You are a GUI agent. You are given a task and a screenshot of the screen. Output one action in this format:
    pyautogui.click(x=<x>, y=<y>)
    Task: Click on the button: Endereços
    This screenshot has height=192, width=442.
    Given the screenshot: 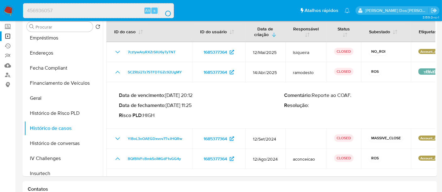 What is the action you would take?
    pyautogui.click(x=63, y=53)
    